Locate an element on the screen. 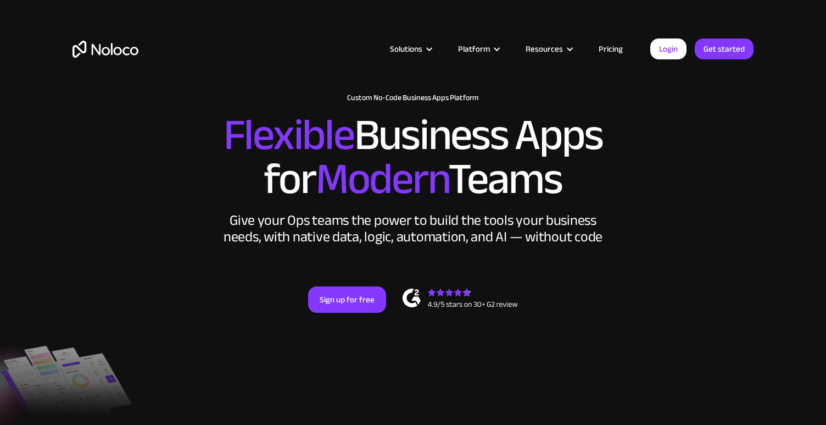  span: Flexible is located at coordinates (289, 135).